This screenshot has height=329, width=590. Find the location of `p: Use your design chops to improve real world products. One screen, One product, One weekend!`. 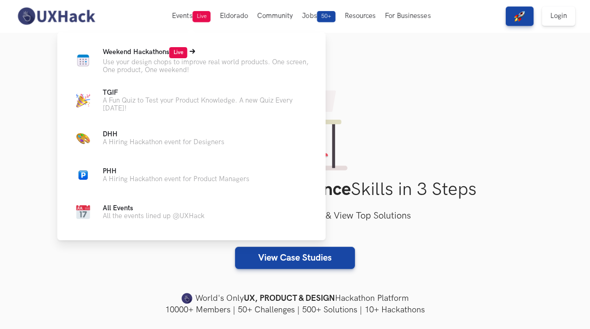

p: Use your design chops to improve real world products. One screen, One product, One weekend! is located at coordinates (207, 66).